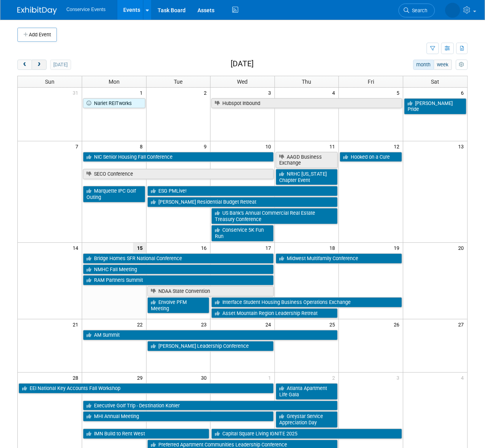  What do you see at coordinates (423, 65) in the screenshot?
I see `button: month` at bounding box center [423, 65].